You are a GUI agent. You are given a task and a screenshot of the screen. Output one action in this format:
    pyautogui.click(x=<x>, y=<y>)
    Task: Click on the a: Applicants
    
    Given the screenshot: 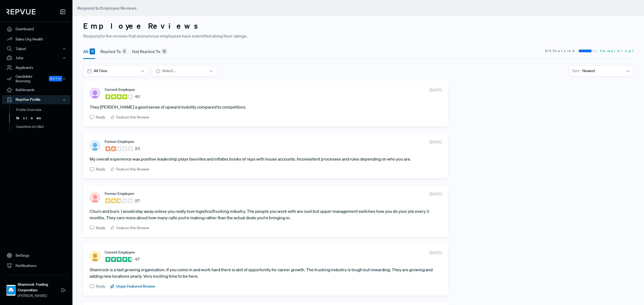 What is the action you would take?
    pyautogui.click(x=36, y=68)
    